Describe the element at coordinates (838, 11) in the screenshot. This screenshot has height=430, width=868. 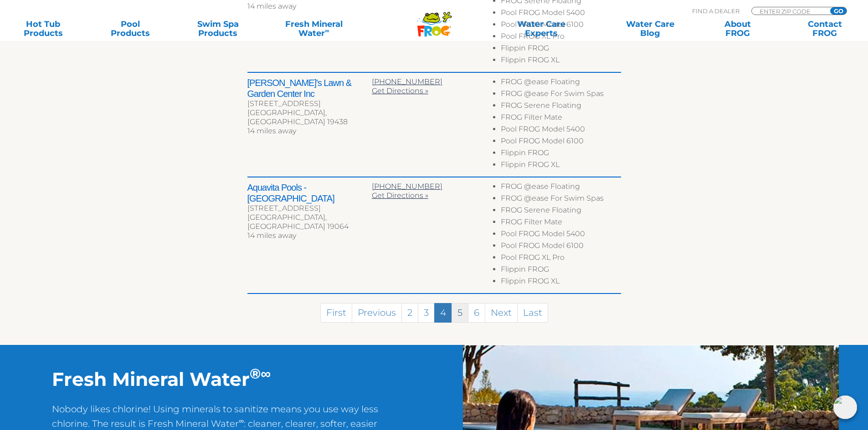
I see `input: GO` at that location.